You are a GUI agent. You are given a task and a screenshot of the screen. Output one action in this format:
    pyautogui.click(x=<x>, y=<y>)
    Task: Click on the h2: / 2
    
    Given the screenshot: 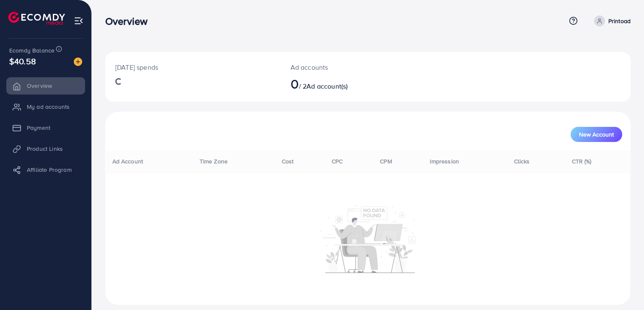 What is the action you would take?
    pyautogui.click(x=346, y=84)
    